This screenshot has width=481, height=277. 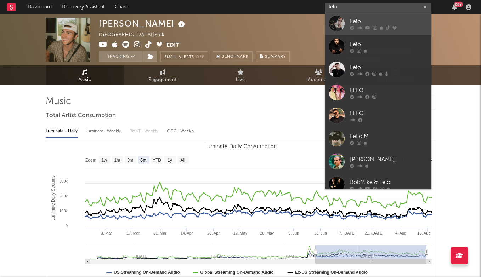 I want to click on button: 99+, so click(x=455, y=7).